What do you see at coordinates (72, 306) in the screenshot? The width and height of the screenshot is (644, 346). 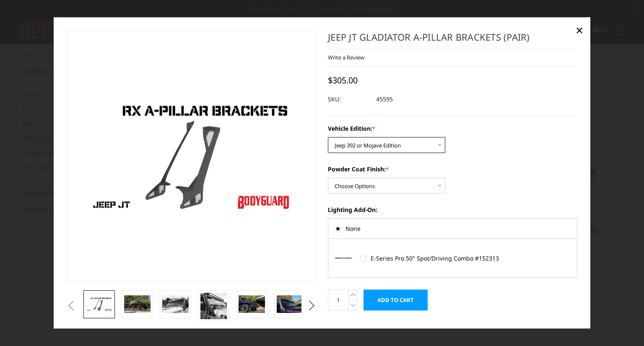 I see `button: Previous` at bounding box center [72, 306].